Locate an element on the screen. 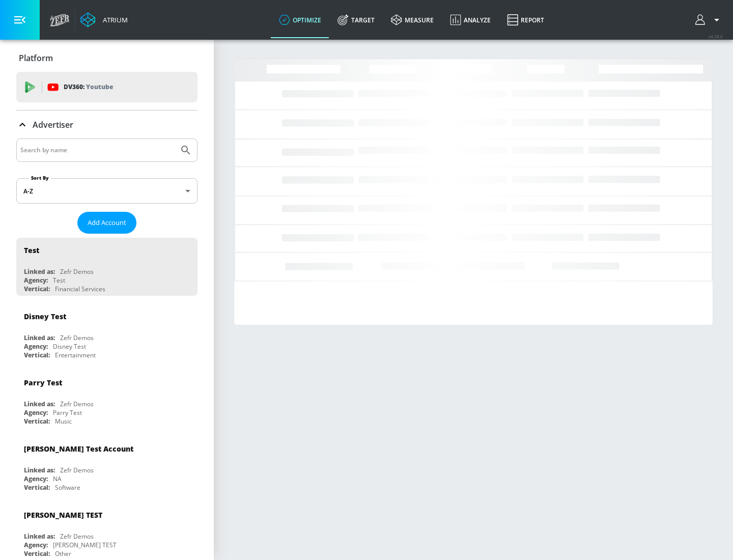 The width and height of the screenshot is (733, 560). div: Software is located at coordinates (68, 488).